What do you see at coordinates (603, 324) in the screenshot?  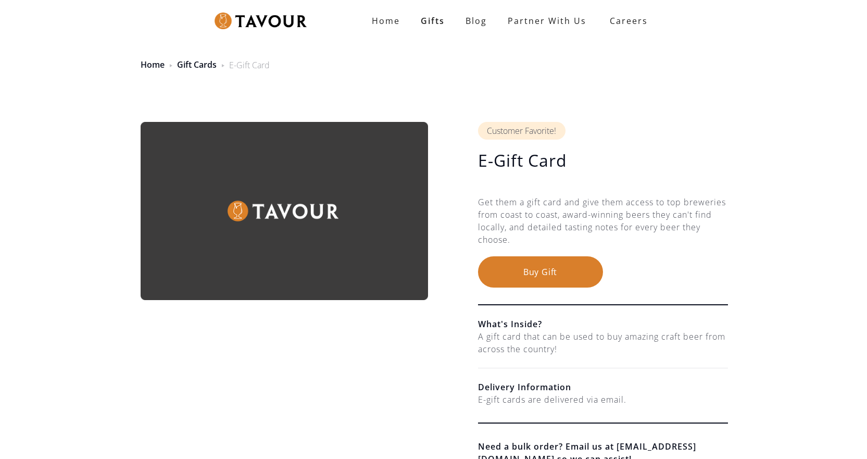 I see `h6: What's Inside?` at bounding box center [603, 324].